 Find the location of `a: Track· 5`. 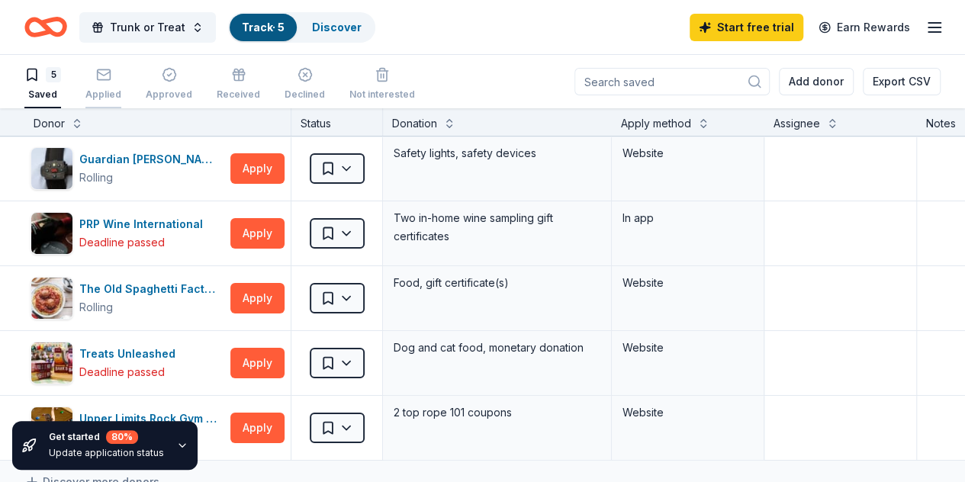

a: Track· 5 is located at coordinates (263, 27).